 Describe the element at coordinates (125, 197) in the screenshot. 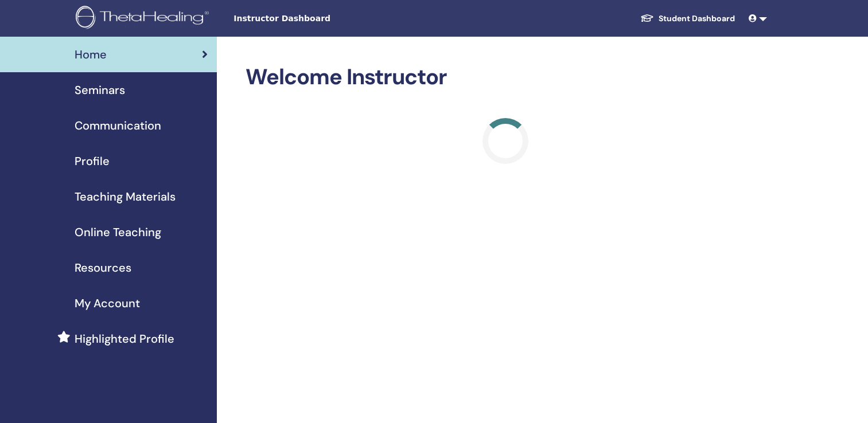

I see `span: Teaching Materials` at that location.